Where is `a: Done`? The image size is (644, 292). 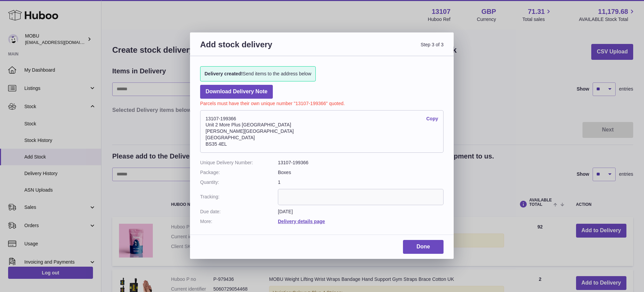
a: Done is located at coordinates (423, 247).